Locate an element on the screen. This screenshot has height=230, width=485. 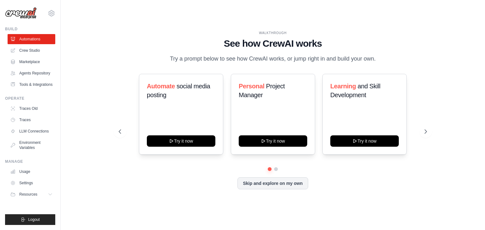
button: Logout is located at coordinates (30, 220).